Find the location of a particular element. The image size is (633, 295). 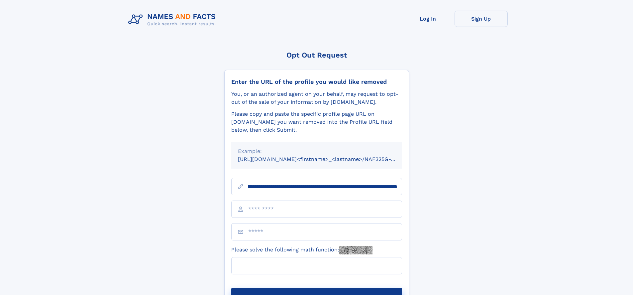

label: Please solve the following math function: is located at coordinates (302, 250).